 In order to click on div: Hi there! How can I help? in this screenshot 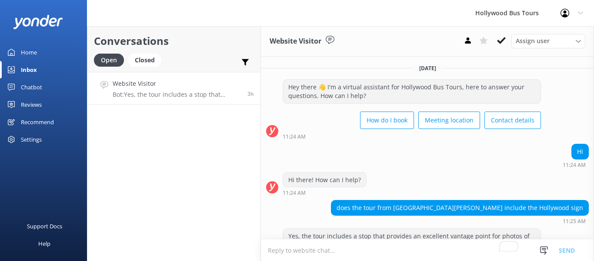, I will do `click(324, 180)`.